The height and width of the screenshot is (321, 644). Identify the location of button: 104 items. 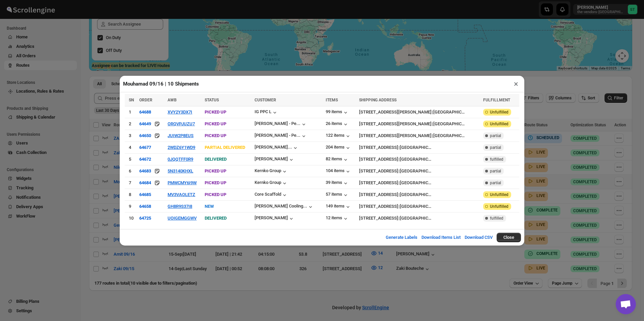
(339, 171).